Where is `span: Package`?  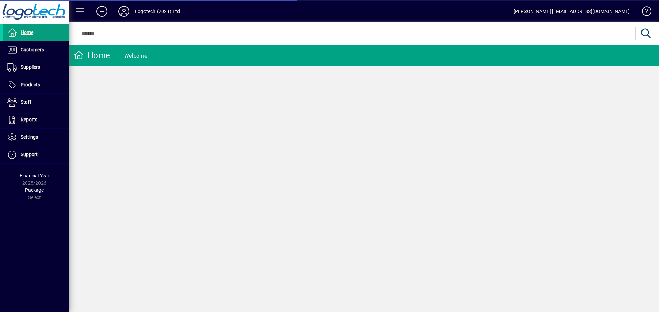 span: Package is located at coordinates (34, 190).